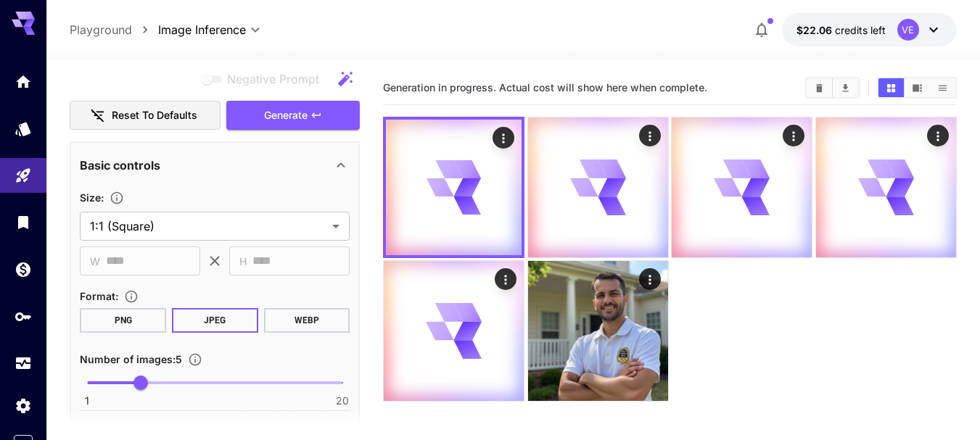  What do you see at coordinates (23, 176) in the screenshot?
I see `div: Playground` at bounding box center [23, 176].